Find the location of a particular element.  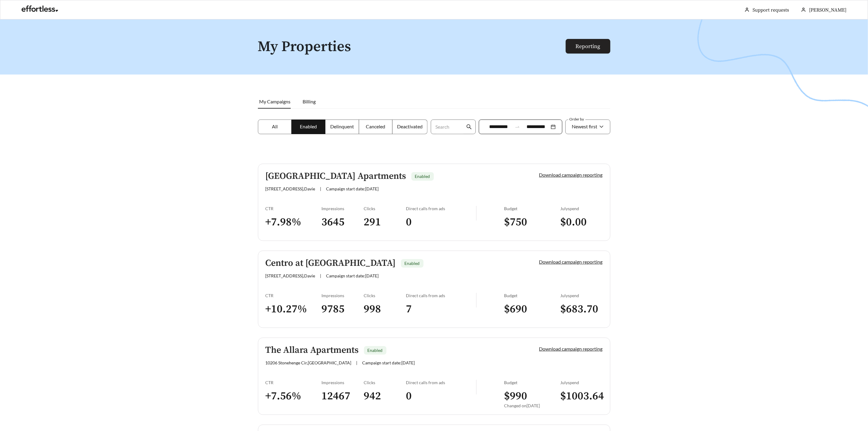

span: Newest first is located at coordinates (585, 126).